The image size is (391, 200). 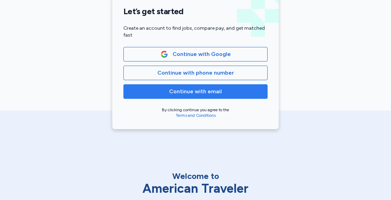 I want to click on button: Google LogoContinue with Google, so click(x=195, y=54).